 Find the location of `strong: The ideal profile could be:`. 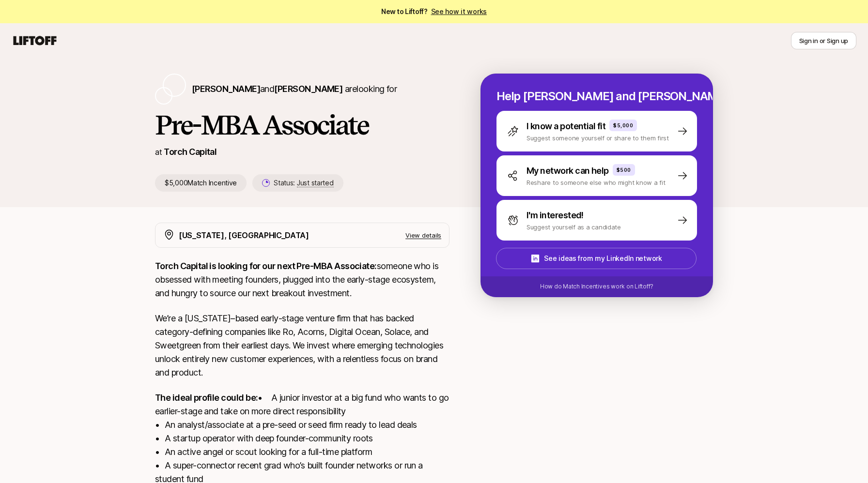

strong: The ideal profile could be: is located at coordinates (207, 397).